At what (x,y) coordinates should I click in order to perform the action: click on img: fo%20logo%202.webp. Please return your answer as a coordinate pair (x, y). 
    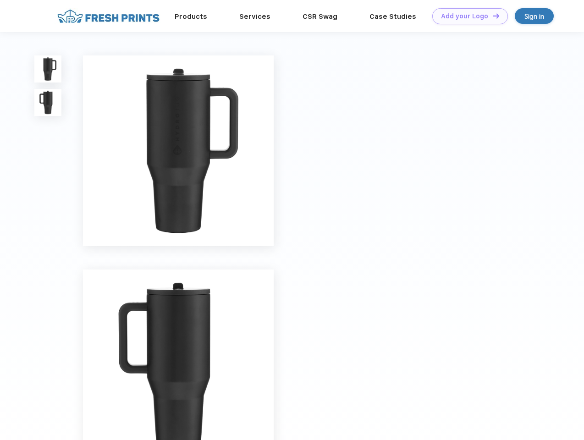
    Looking at the image, I should click on (108, 16).